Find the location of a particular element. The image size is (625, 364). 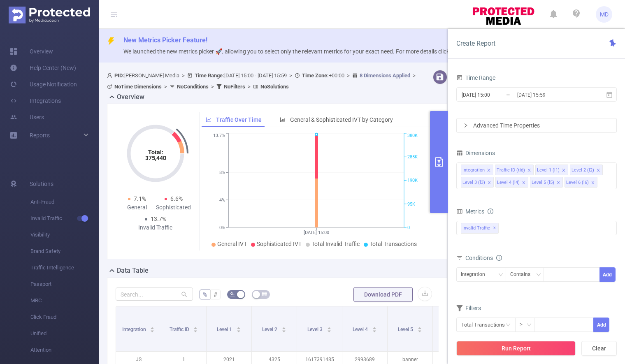

div: Level 5 (l5) is located at coordinates (543, 182).